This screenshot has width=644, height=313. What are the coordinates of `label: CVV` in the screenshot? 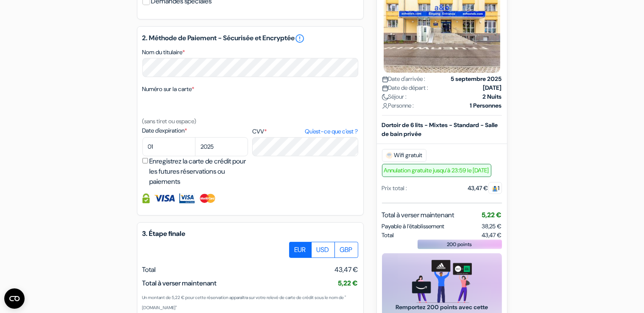 It's located at (305, 131).